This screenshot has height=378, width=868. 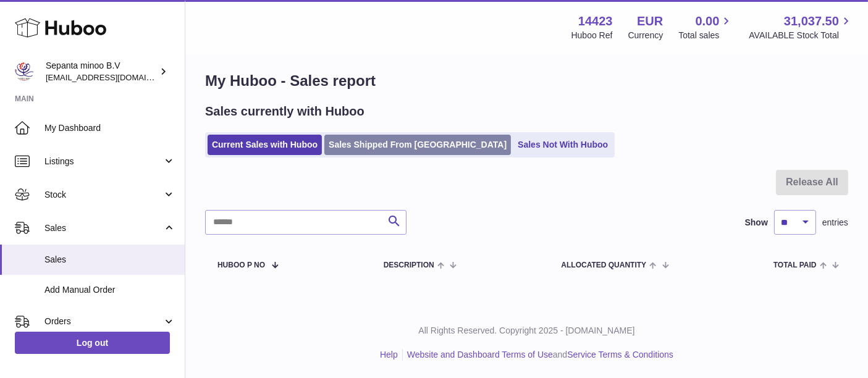 What do you see at coordinates (103, 194) in the screenshot?
I see `span: Stock` at bounding box center [103, 194].